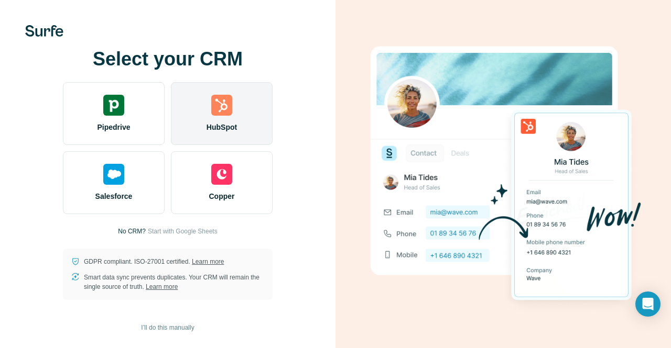  Describe the element at coordinates (167, 328) in the screenshot. I see `span: I’ll do this manually` at that location.